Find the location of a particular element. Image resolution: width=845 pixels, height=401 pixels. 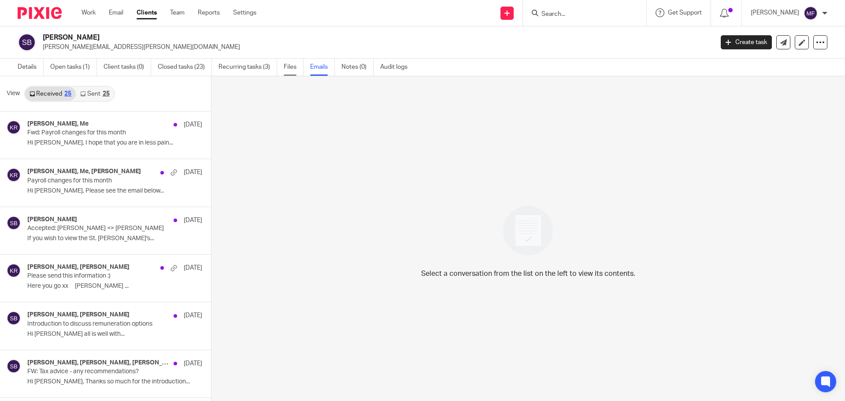

a: Received25 is located at coordinates (50, 94).